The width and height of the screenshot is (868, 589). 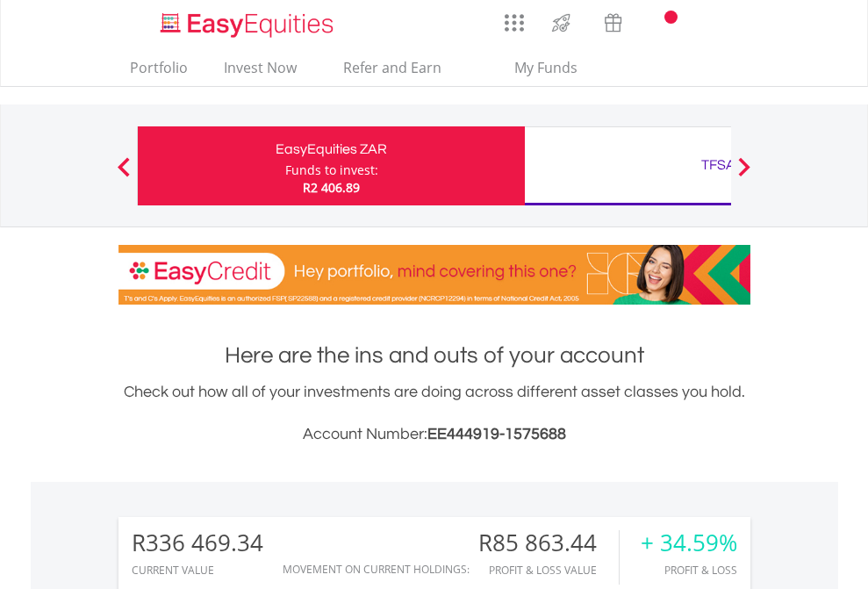 What do you see at coordinates (197, 543) in the screenshot?
I see `div: R336 469.34` at bounding box center [197, 543].